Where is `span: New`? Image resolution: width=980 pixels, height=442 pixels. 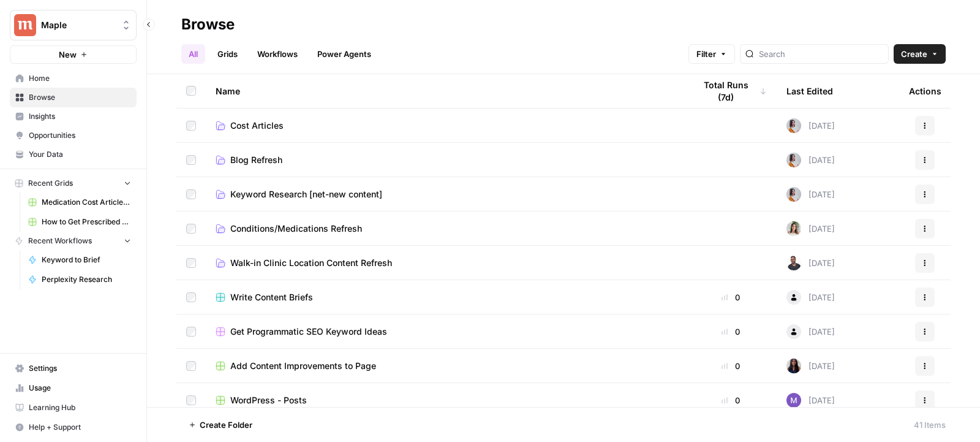
span: New is located at coordinates (67, 55).